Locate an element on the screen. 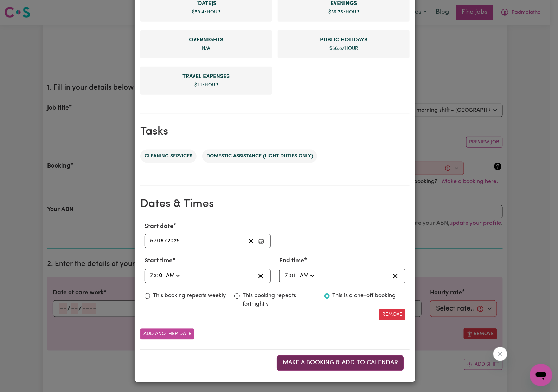  button: Enter Start date is located at coordinates (261, 241).